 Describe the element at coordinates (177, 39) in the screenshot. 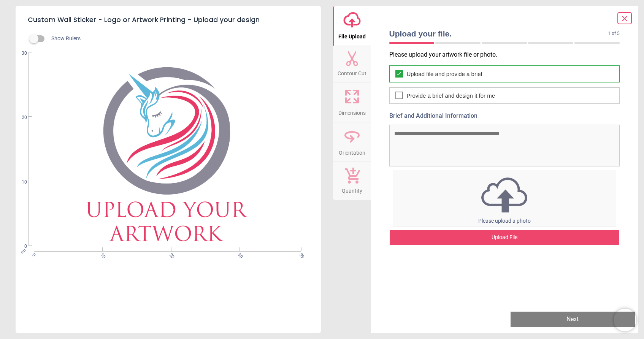

I see `div: Show Rulers` at that location.